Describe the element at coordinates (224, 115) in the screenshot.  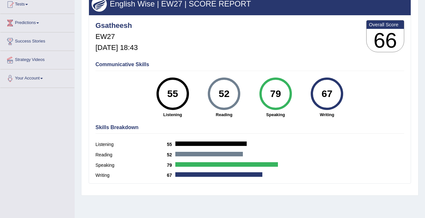
I see `strong: Reading` at that location.